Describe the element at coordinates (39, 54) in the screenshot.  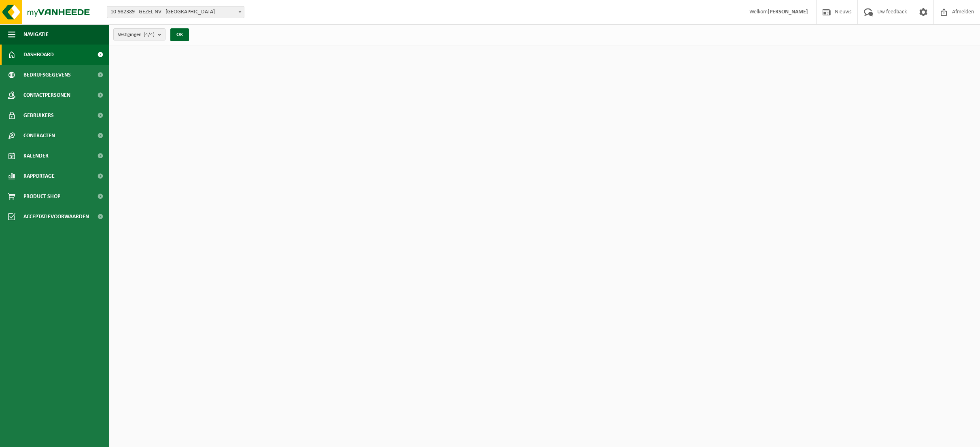
I see `span: Dashboard` at that location.